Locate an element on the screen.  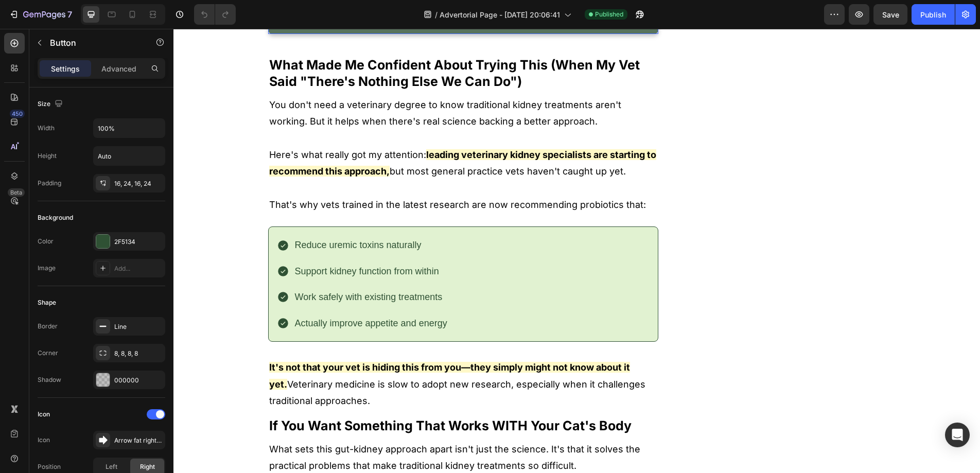
div: Add... is located at coordinates (138, 269).